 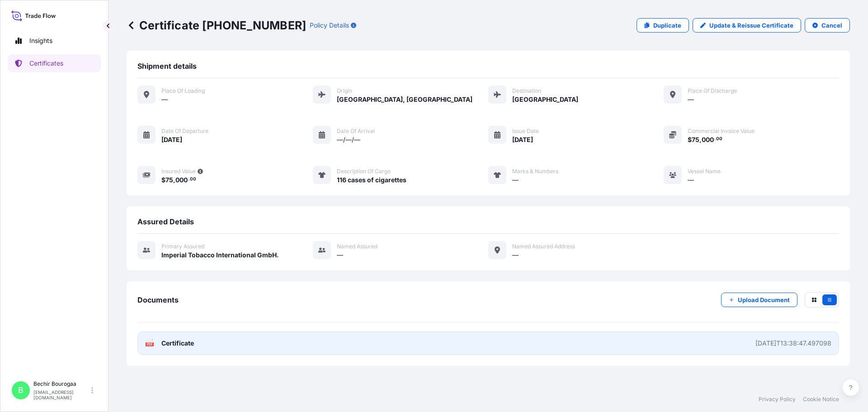 I want to click on span: Assured Details, so click(x=165, y=222).